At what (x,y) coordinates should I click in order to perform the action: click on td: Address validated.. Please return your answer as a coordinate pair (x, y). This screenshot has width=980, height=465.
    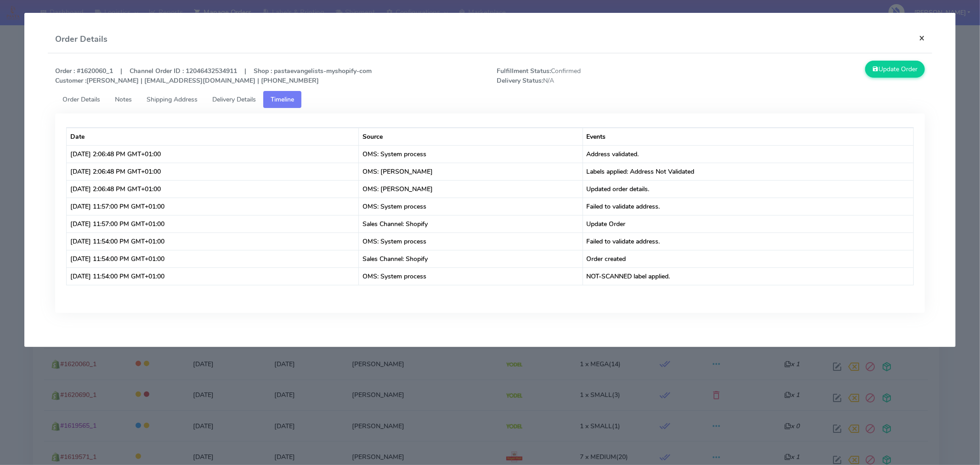
    Looking at the image, I should click on (748, 154).